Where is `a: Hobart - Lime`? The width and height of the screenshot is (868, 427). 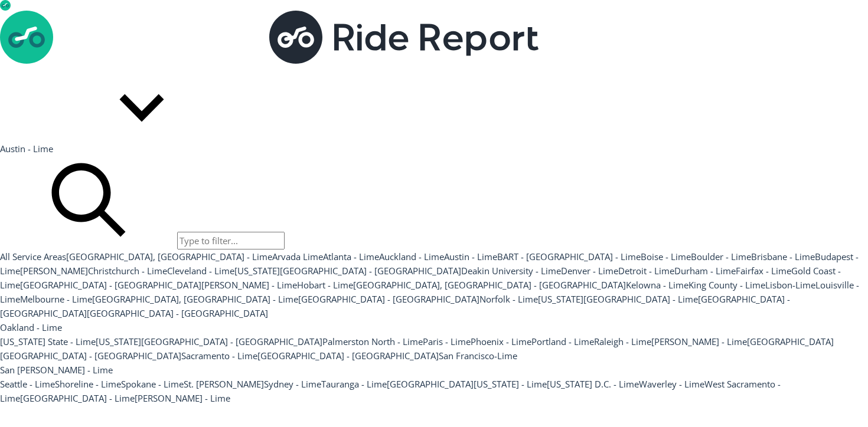
a: Hobart - Lime is located at coordinates (325, 285).